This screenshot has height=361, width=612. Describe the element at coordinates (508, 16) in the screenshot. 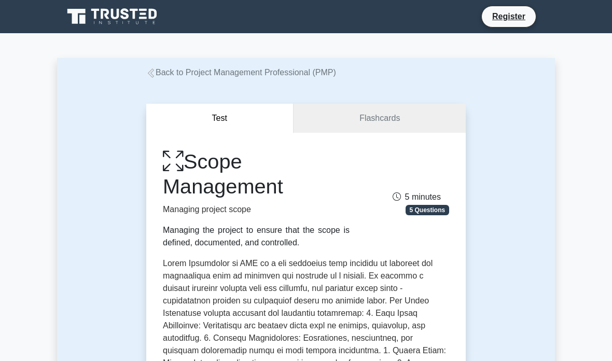

I see `a: Register` at that location.